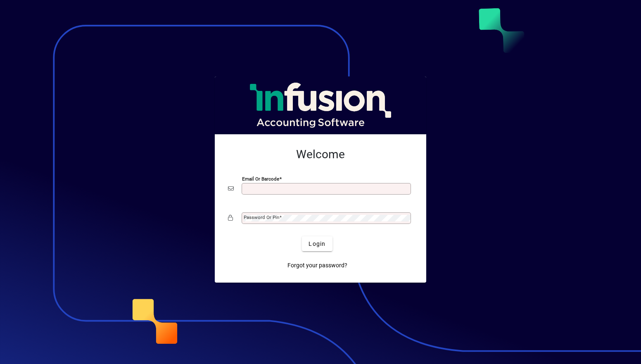 The width and height of the screenshot is (641, 364). Describe the element at coordinates (317, 265) in the screenshot. I see `a: Forgot your password?` at that location.